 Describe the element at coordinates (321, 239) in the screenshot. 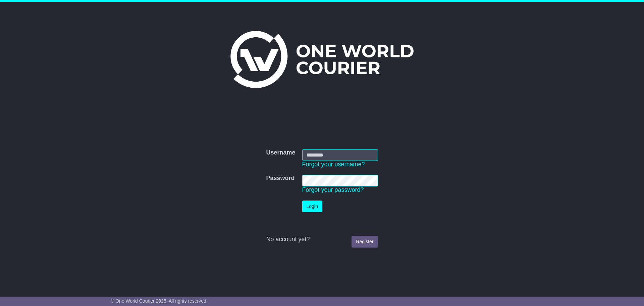

I see `div: No account yet?` at that location.